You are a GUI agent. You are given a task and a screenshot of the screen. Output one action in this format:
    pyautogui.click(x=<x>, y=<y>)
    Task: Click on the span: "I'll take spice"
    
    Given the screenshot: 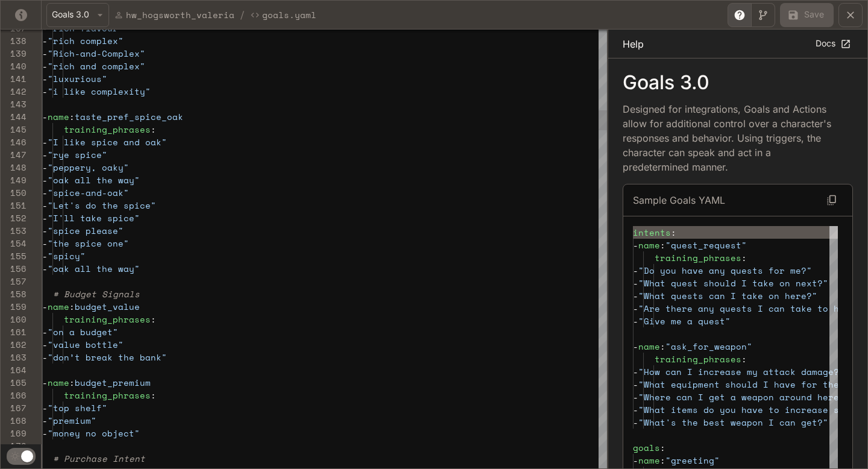 What is the action you would take?
    pyautogui.click(x=93, y=217)
    